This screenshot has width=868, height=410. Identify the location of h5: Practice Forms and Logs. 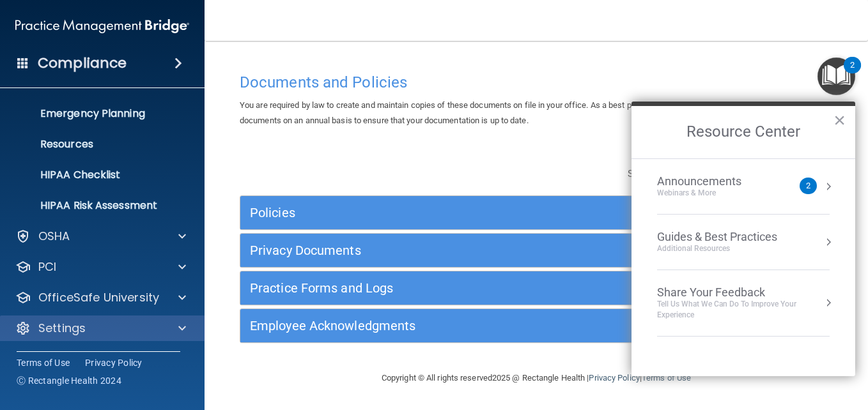
(462, 288).